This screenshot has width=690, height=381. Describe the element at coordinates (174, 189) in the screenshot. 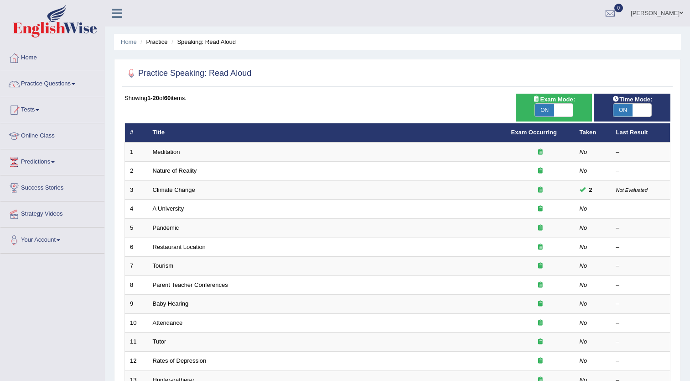

I see `a: Climate Change` at that location.